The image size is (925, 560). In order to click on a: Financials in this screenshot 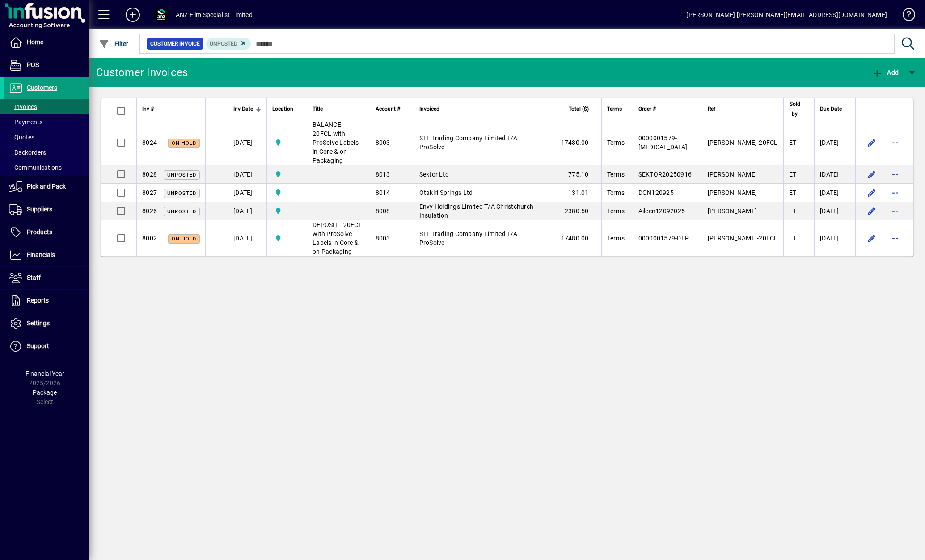, I will do `click(47, 255)`.